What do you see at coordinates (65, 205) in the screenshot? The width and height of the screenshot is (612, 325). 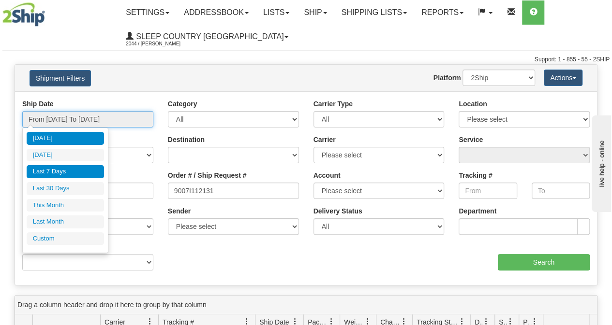 I see `li: This Month` at bounding box center [65, 205].